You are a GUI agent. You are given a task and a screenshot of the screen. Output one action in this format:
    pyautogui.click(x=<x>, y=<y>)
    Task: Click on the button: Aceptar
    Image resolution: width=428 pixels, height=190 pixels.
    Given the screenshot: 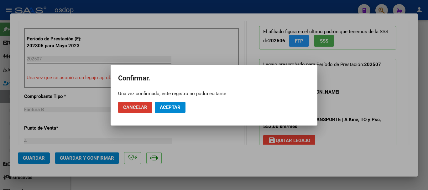 What is the action you would take?
    pyautogui.click(x=170, y=107)
    